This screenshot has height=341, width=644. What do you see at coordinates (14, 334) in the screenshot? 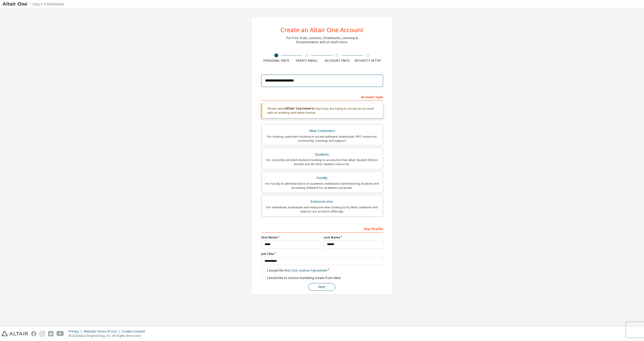
I see `img: altair_logo.svg` at bounding box center [14, 334].